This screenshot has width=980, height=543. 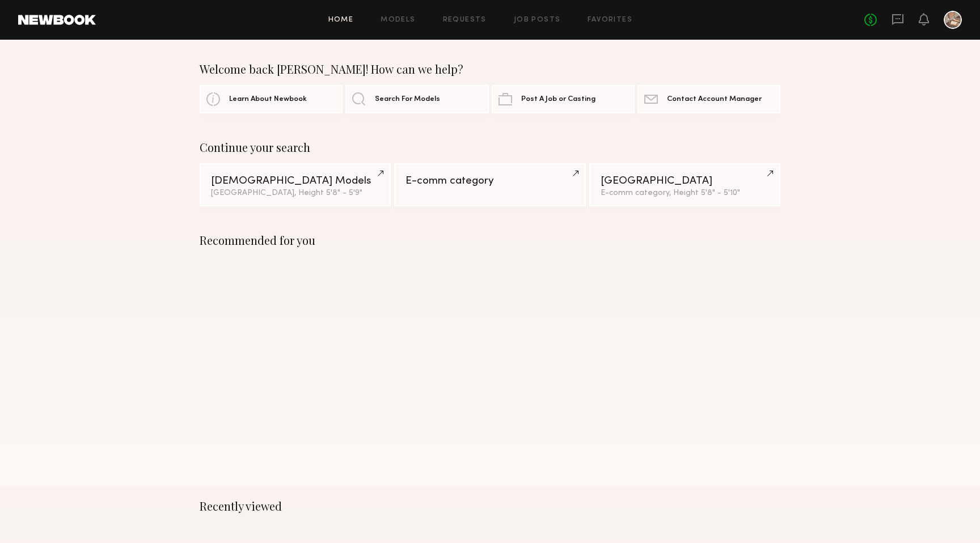 What do you see at coordinates (268, 99) in the screenshot?
I see `span: Learn About Newbook` at bounding box center [268, 99].